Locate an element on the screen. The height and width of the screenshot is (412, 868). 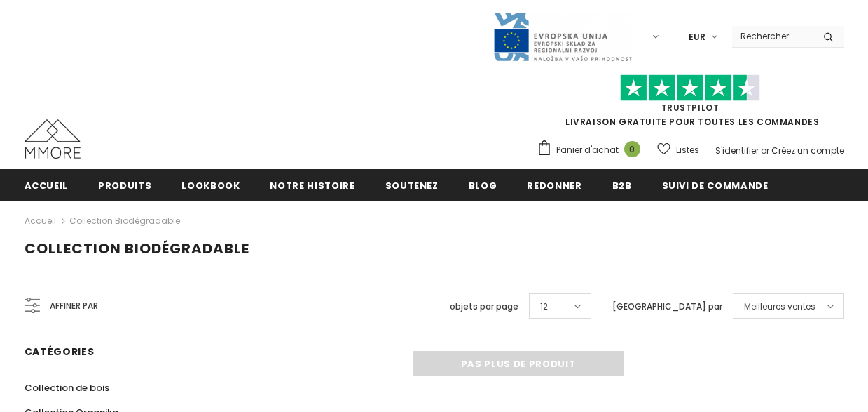
img: Faites confiance aux étoiles pilotes is located at coordinates (691, 88).